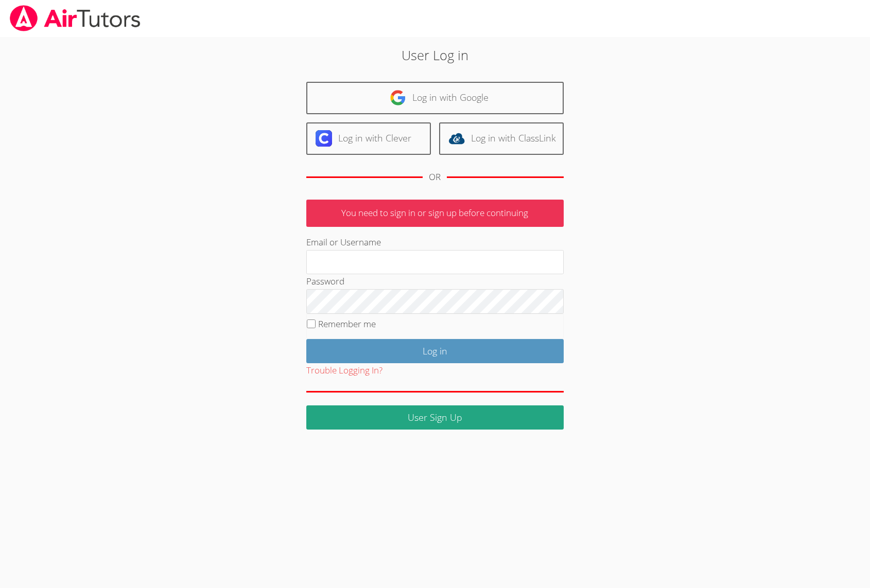 The height and width of the screenshot is (588, 870). What do you see at coordinates (75, 18) in the screenshot?
I see `img: airtutors_banner-c4298cdbf04f3fff15de1276eac7730deb9818008684d7c2e4769d2f7ddbe033.png` at bounding box center [75, 18].